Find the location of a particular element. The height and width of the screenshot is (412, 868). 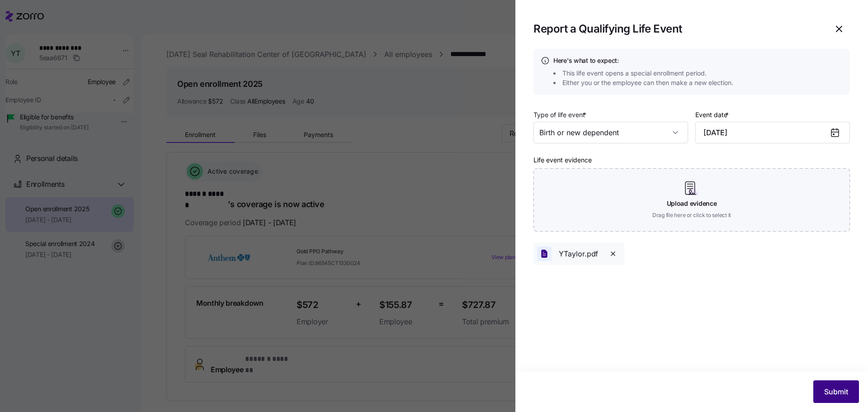

button: Submit is located at coordinates (836, 391).